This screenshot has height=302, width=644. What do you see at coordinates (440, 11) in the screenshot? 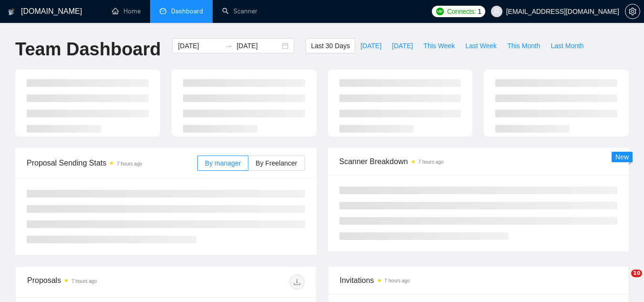
I see `img: upwork-logo.png` at bounding box center [440, 11].